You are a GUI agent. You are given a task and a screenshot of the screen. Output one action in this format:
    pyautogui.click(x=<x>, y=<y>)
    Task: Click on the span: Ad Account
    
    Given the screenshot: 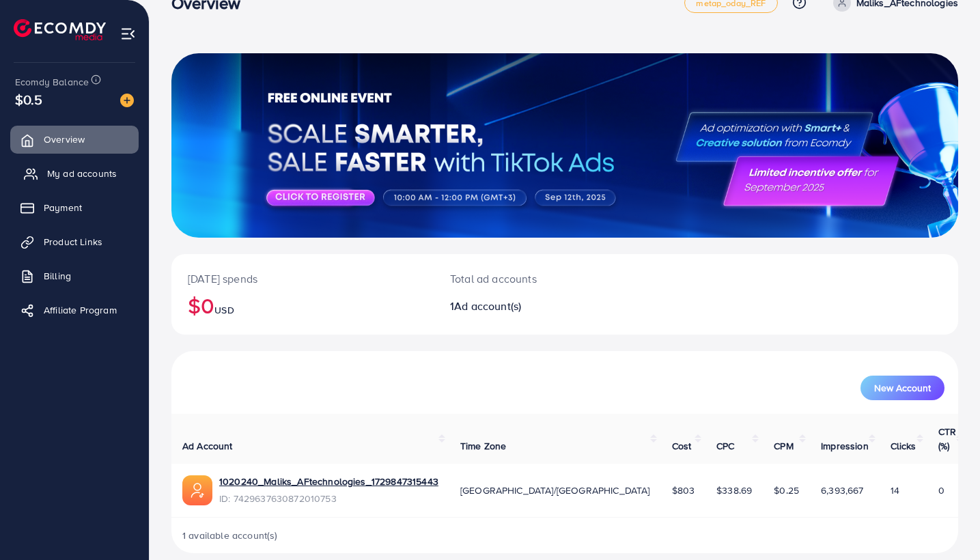 What is the action you would take?
    pyautogui.click(x=208, y=446)
    